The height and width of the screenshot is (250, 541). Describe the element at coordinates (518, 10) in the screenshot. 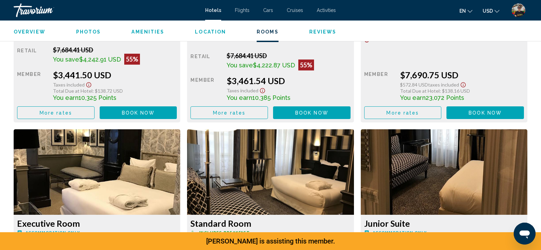

I see `button: User Menu` at that location.